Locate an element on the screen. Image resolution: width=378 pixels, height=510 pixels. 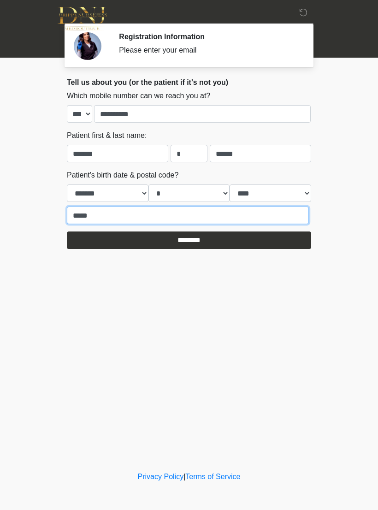
a: Terms of Service is located at coordinates (213, 476).